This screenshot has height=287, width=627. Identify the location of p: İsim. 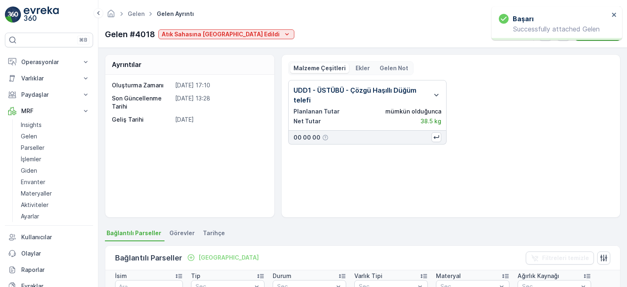
(121, 276).